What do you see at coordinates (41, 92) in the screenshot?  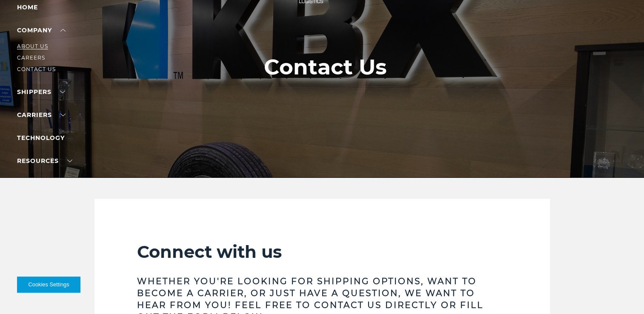 I see `a: SHIPPERS` at bounding box center [41, 92].